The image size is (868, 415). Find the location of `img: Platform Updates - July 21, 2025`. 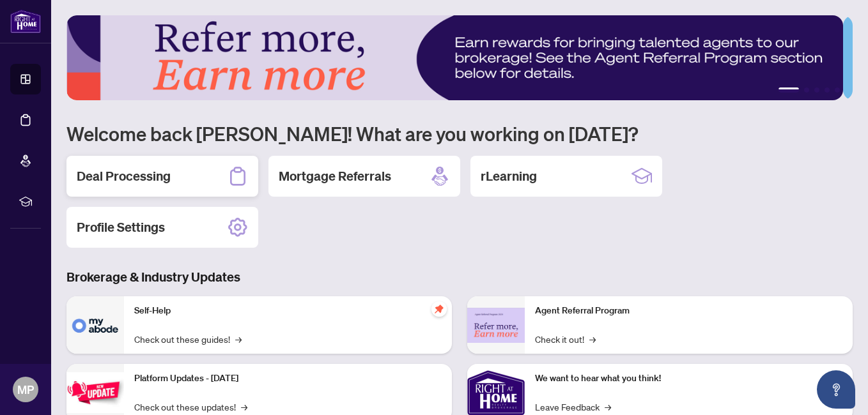

img: Platform Updates - July 21, 2025 is located at coordinates (95, 392).